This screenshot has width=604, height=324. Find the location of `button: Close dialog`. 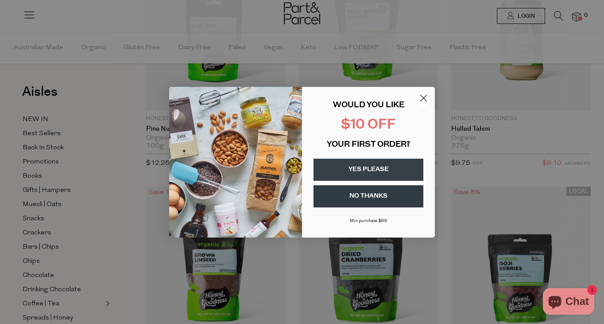

button: Close dialog is located at coordinates (423, 98).